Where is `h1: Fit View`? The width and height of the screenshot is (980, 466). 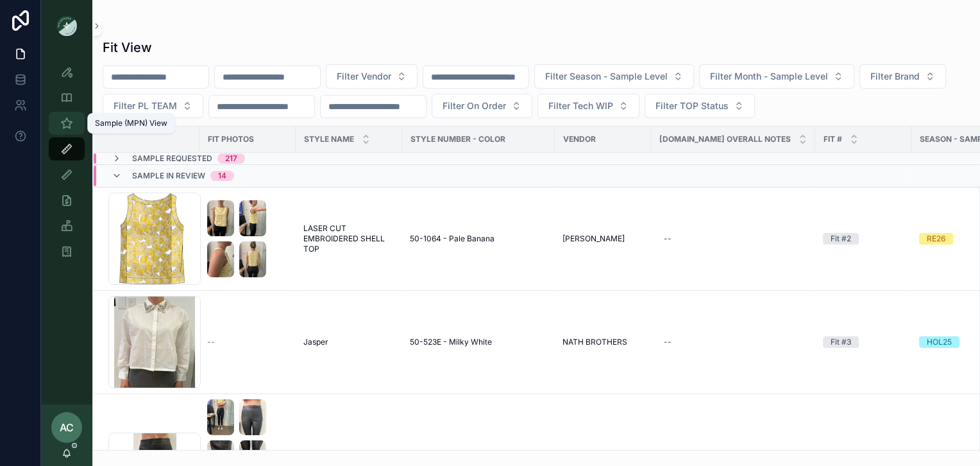 h1: Fit View is located at coordinates (127, 47).